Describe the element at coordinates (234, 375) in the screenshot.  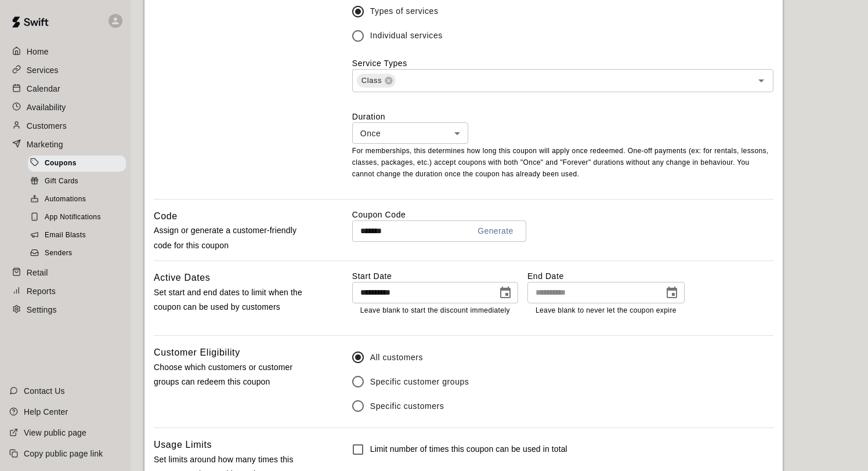
I see `p: Choose which customers or customer groups can redeem this coupon` at that location.